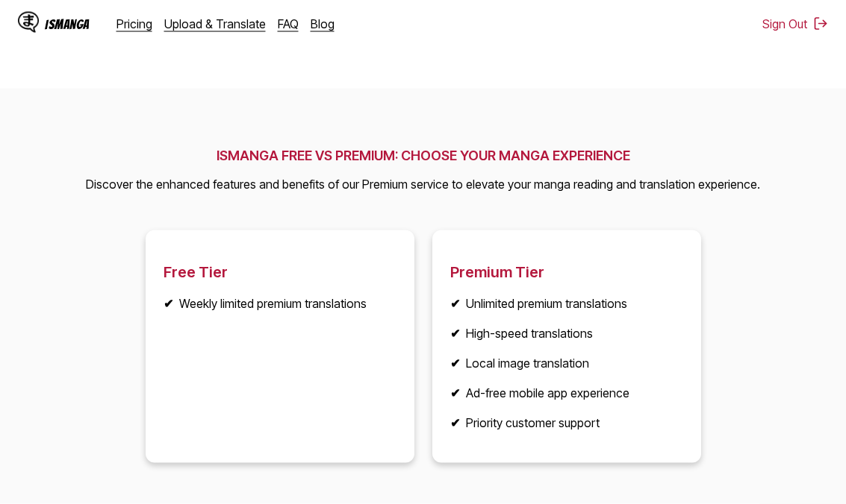  Describe the element at coordinates (567, 423) in the screenshot. I see `li: Priority customer support` at that location.